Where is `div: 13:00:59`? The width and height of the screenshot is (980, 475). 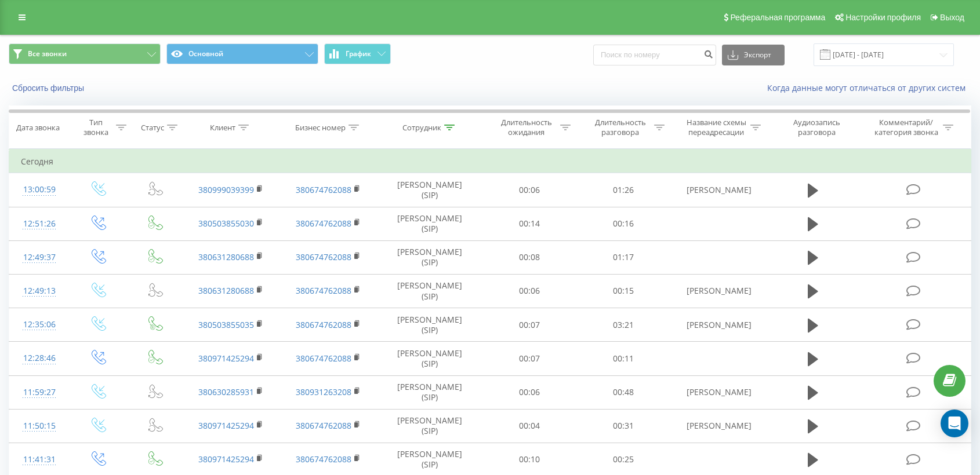 div: 13:00:59 is located at coordinates (38, 189).